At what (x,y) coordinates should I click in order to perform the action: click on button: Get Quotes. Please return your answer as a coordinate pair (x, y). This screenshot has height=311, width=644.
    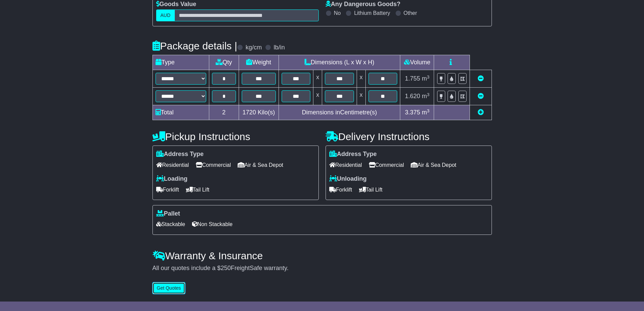
    Looking at the image, I should click on (169, 288).